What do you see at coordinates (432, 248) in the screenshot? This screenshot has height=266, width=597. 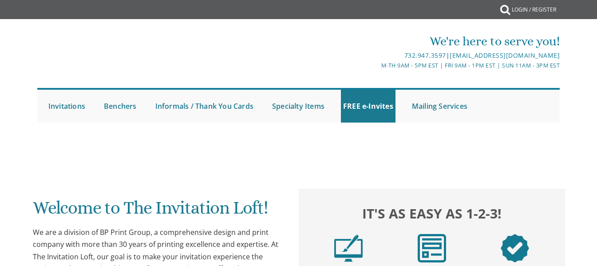 I see `img: step2.png` at bounding box center [432, 248].